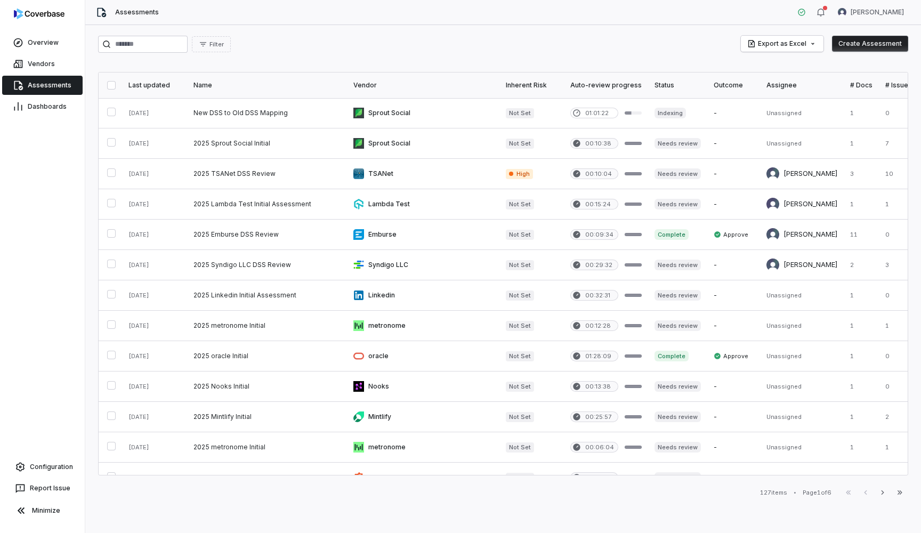 The image size is (921, 533). What do you see at coordinates (47, 107) in the screenshot?
I see `span: Dashboards` at bounding box center [47, 107].